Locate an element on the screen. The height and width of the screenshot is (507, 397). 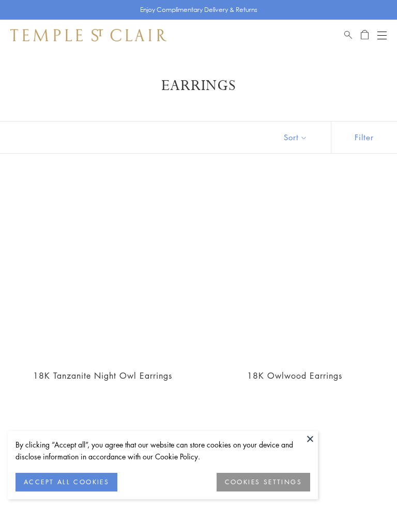
button: Show sort by is located at coordinates (296, 137).